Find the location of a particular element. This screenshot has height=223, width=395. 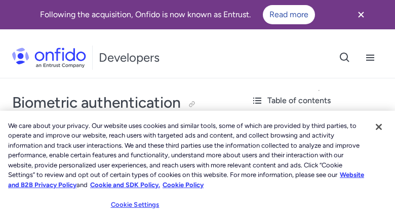

div: Table of contents is located at coordinates (319, 101).